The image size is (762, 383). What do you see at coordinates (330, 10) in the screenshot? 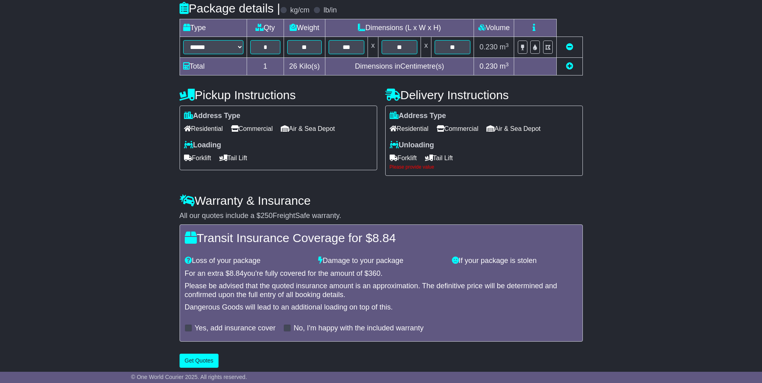
I see `label: lb/in` at bounding box center [330, 10].